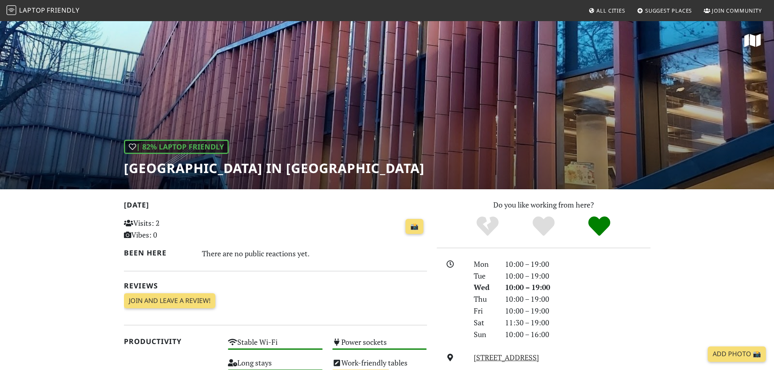  What do you see at coordinates (63, 10) in the screenshot?
I see `span: Friendly` at bounding box center [63, 10].